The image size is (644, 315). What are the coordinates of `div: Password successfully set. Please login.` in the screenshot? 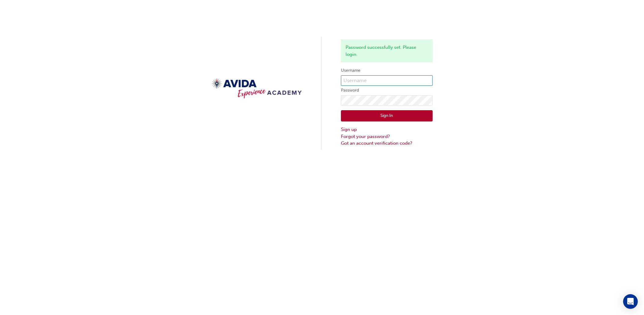 It's located at (387, 50).